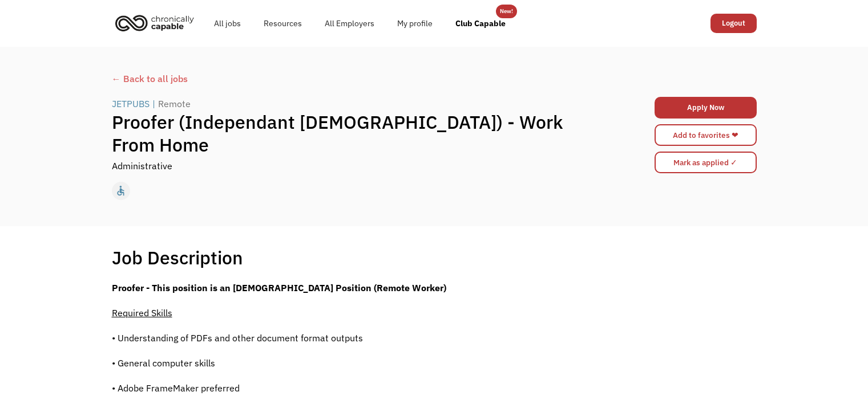  What do you see at coordinates (227, 23) in the screenshot?
I see `a: All jobs` at bounding box center [227, 23].